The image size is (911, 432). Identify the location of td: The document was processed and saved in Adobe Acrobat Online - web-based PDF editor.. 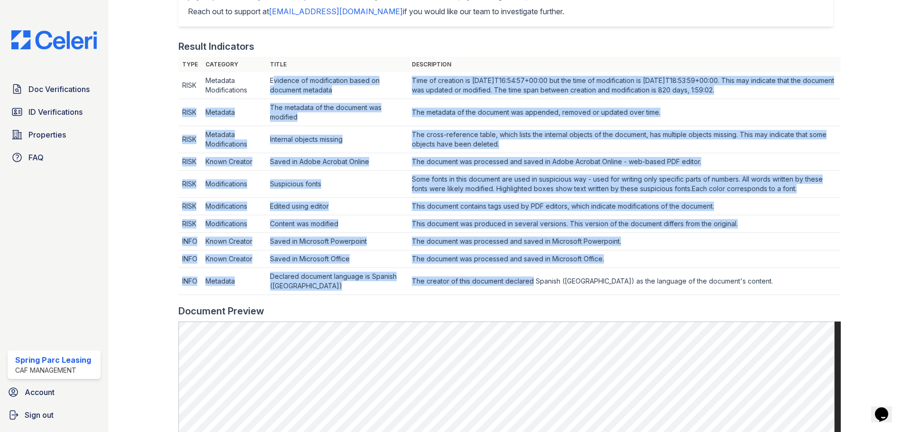
(625, 162).